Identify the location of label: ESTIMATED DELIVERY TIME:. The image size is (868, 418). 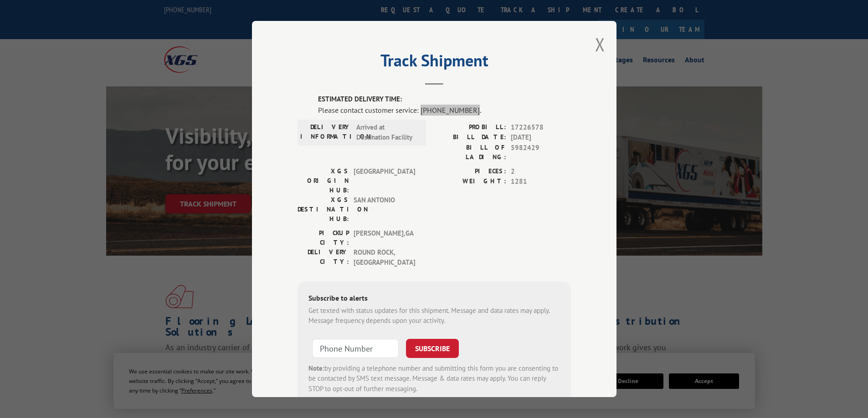
(444, 99).